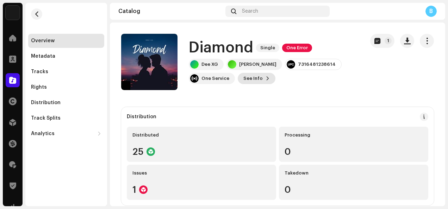 The height and width of the screenshot is (209, 448). I want to click on re-m-nav-dropdown: Analytics, so click(66, 134).